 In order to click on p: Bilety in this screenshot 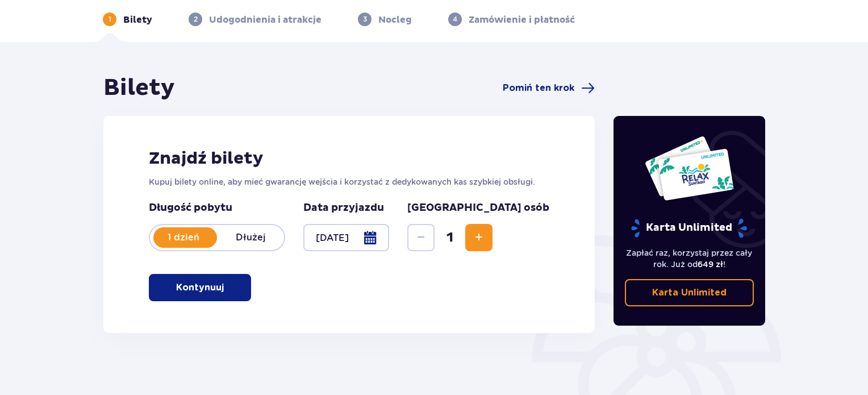, I will do `click(138, 20)`.